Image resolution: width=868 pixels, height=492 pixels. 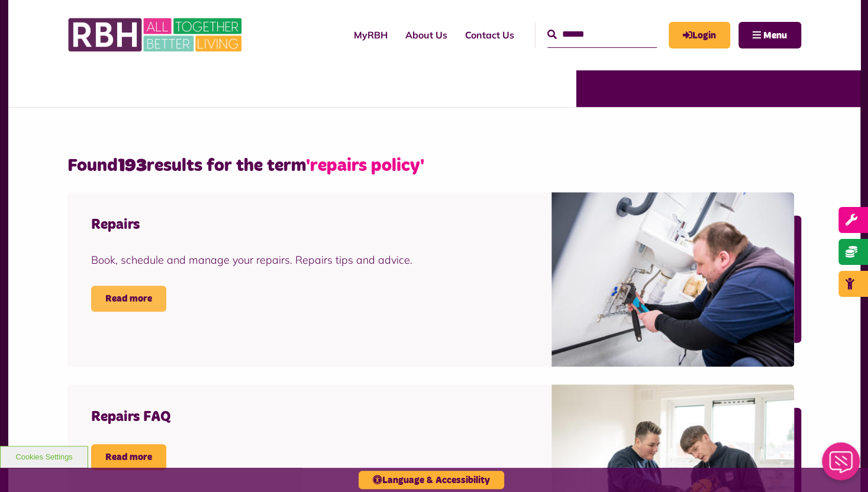 I want to click on h4: Repairs FAQ, so click(x=274, y=417).